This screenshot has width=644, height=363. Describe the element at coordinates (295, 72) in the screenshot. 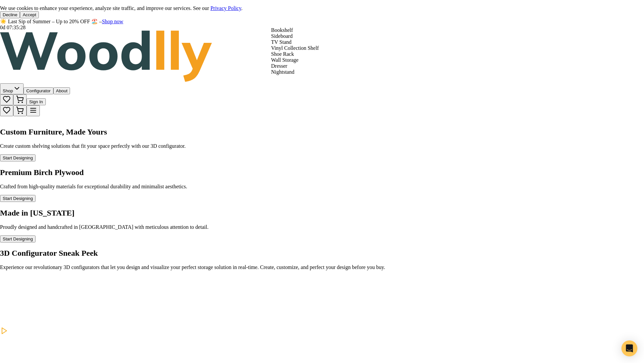

I see `div: Nightstand` at that location.